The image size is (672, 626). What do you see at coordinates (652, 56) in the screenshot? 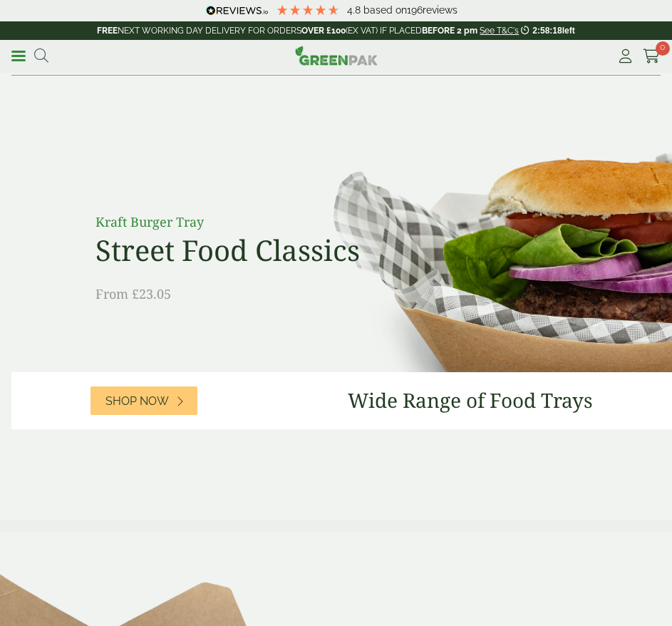
I see `a: 0` at bounding box center [652, 56].